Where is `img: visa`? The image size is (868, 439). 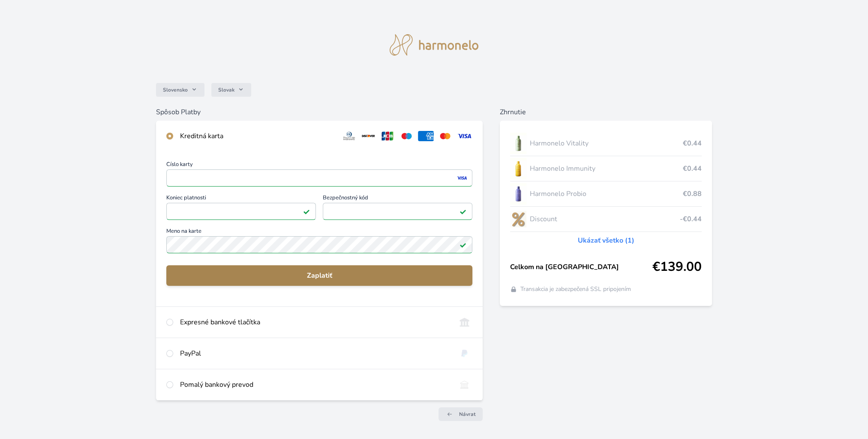
img: visa is located at coordinates (461, 178).